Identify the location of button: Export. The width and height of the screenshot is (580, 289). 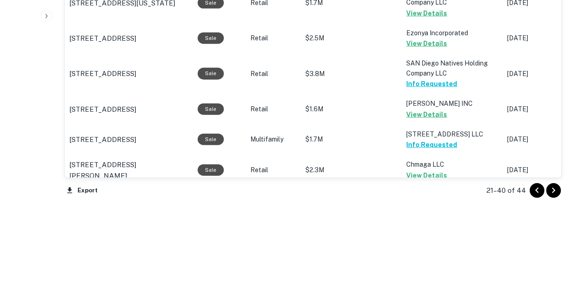
(82, 191).